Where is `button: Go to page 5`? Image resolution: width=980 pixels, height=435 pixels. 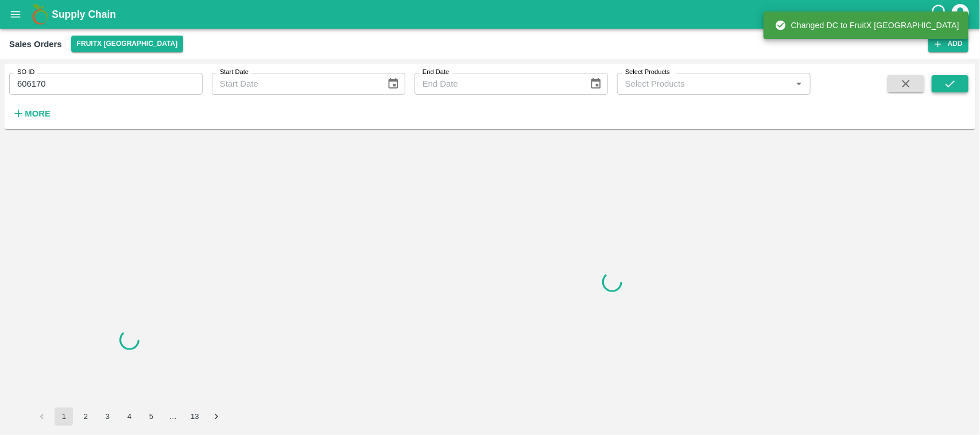
button: Go to page 5 is located at coordinates (151, 416).